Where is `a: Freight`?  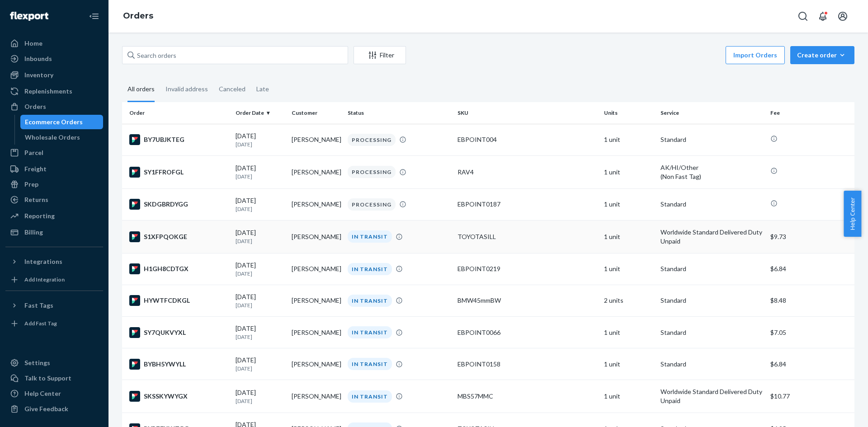
a: Freight is located at coordinates (54, 169).